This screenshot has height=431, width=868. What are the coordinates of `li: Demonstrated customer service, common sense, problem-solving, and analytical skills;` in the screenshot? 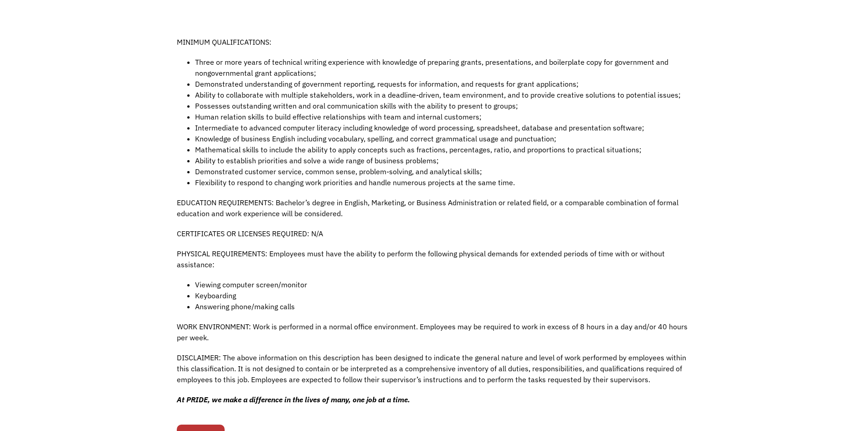 It's located at (443, 171).